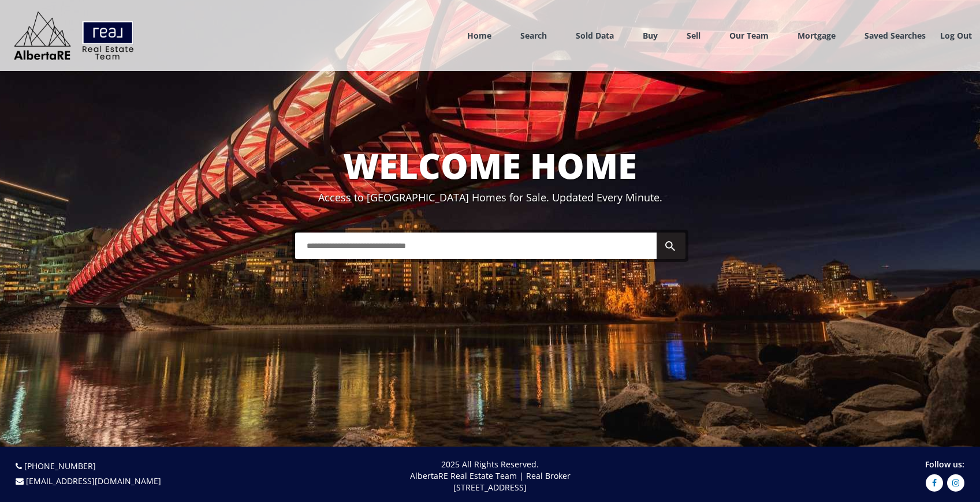 The height and width of the screenshot is (502, 980). Describe the element at coordinates (817, 35) in the screenshot. I see `a: Mortgage` at that location.